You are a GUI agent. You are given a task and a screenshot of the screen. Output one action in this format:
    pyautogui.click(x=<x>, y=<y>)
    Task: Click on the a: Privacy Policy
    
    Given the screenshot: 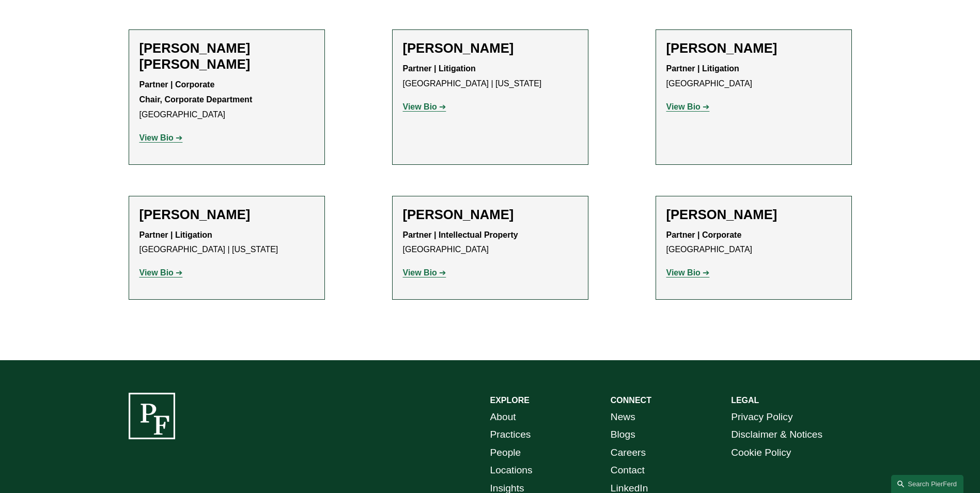 What is the action you would take?
    pyautogui.click(x=762, y=417)
    